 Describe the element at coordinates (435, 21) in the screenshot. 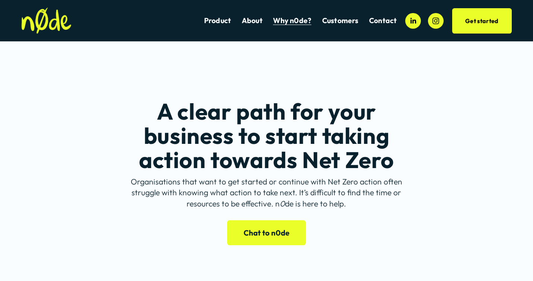

I see `a: Instagram` at that location.